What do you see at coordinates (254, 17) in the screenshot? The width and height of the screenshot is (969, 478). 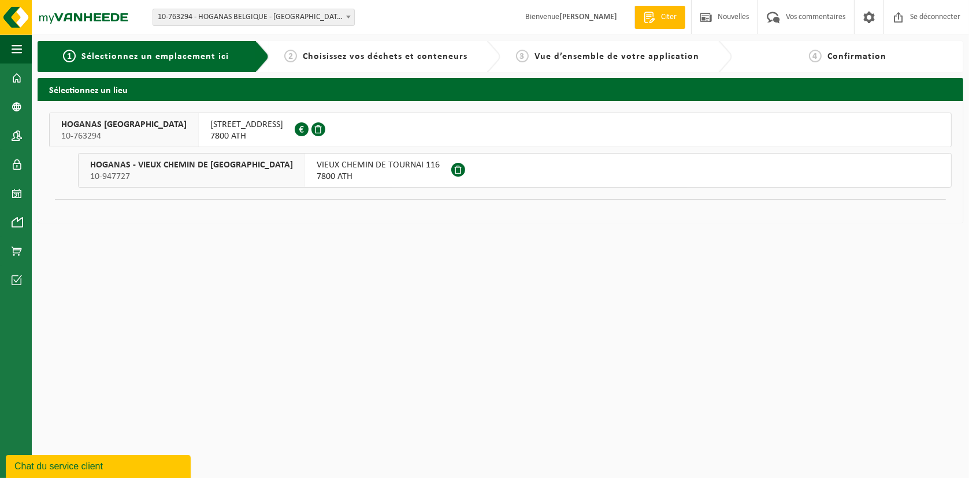 I see `span: 10-763294 - HOGANAS BELGIUM - ATH` at bounding box center [254, 17].